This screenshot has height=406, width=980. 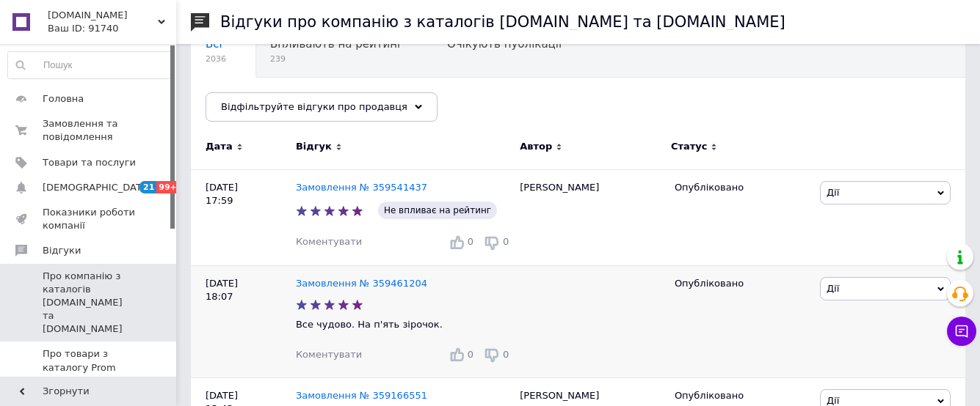 I want to click on a: Замовлення № 359461204, so click(x=361, y=283).